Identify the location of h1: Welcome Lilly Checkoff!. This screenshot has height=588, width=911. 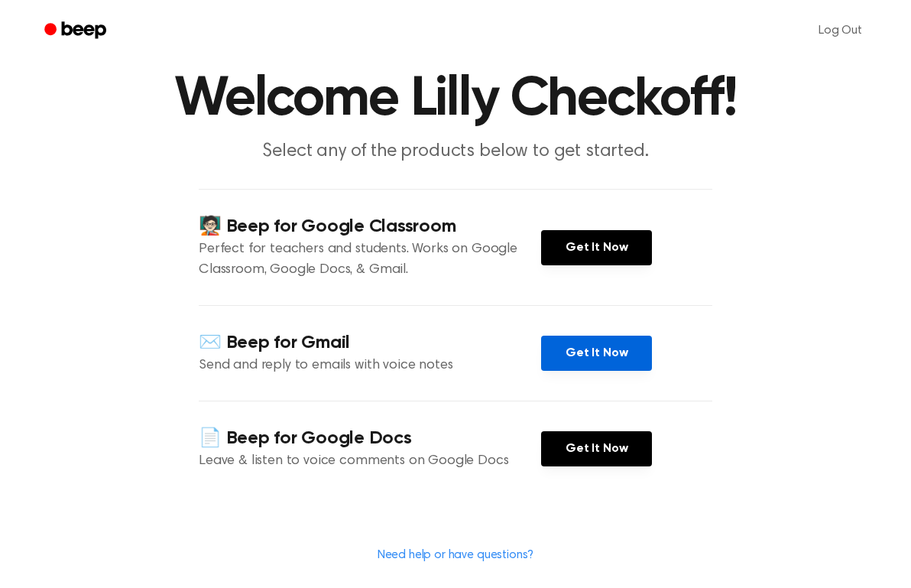
(456, 99).